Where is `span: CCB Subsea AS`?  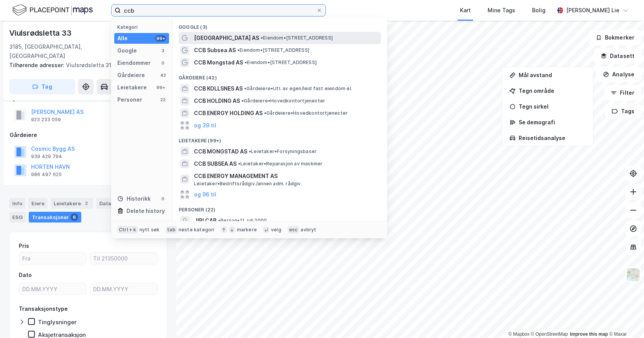
span: CCB Subsea AS is located at coordinates (215, 50).